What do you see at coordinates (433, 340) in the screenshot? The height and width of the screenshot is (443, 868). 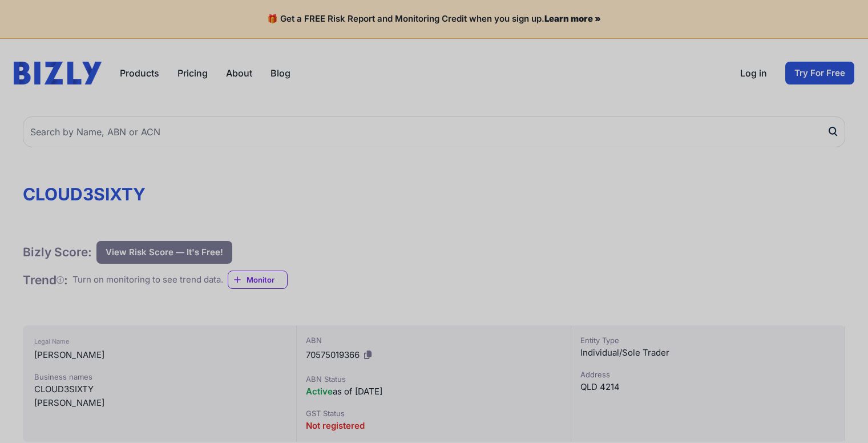 I see `div: ABN` at bounding box center [433, 340].